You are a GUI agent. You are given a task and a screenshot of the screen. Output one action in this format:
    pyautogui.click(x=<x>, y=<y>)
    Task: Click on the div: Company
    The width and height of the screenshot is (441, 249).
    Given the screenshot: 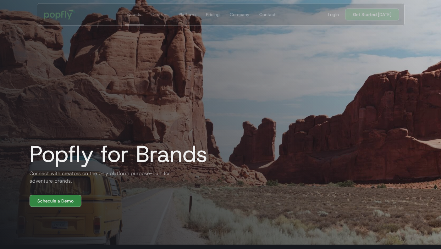 What is the action you would take?
    pyautogui.click(x=239, y=14)
    